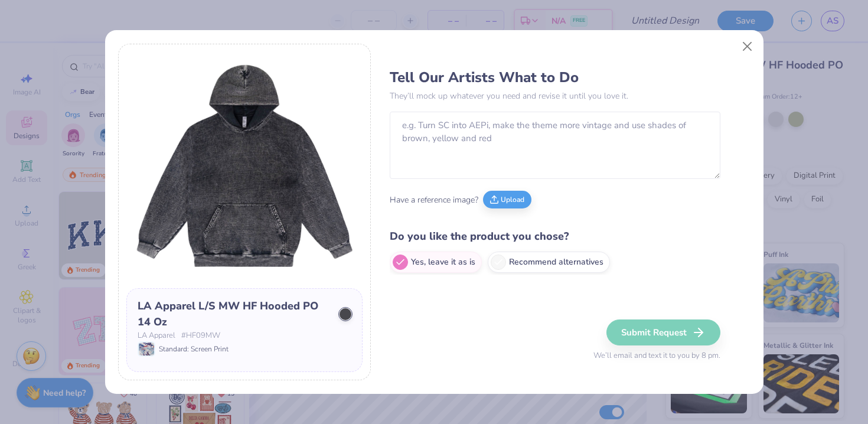  What do you see at coordinates (193, 349) in the screenshot?
I see `span: Standard: Screen Print` at bounding box center [193, 349].